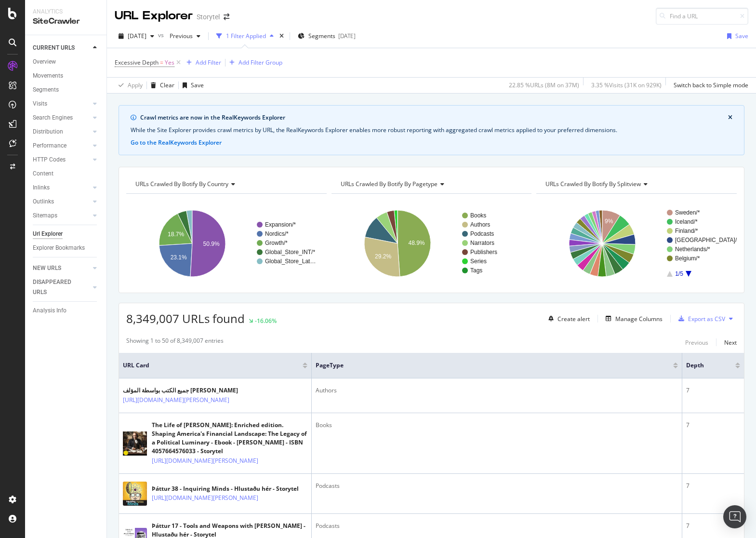 Image resolution: width=756 pixels, height=538 pixels. I want to click on a: Sitemaps, so click(61, 216).